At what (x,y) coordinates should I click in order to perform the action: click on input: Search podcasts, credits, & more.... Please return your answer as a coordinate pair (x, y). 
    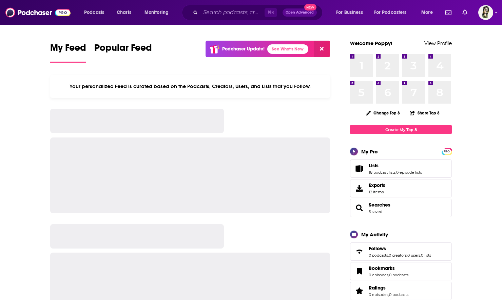
    Looking at the image, I should click on (232, 13).